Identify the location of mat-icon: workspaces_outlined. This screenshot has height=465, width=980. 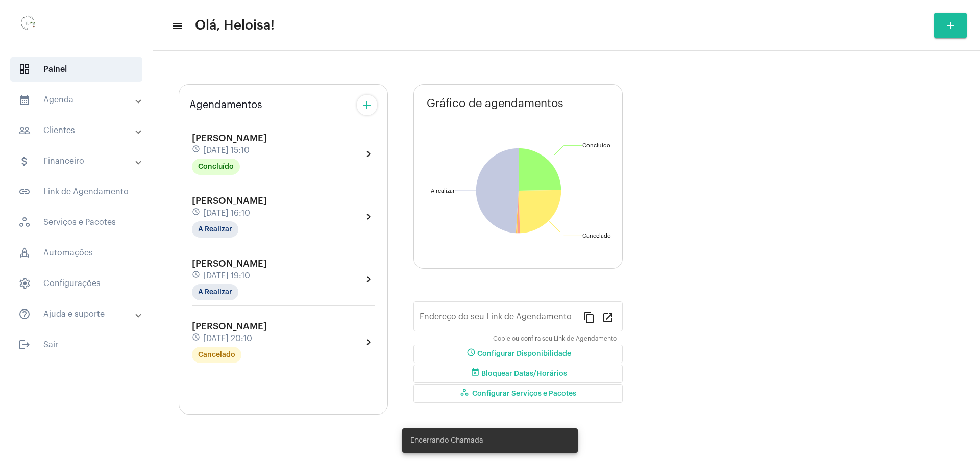
(466, 394).